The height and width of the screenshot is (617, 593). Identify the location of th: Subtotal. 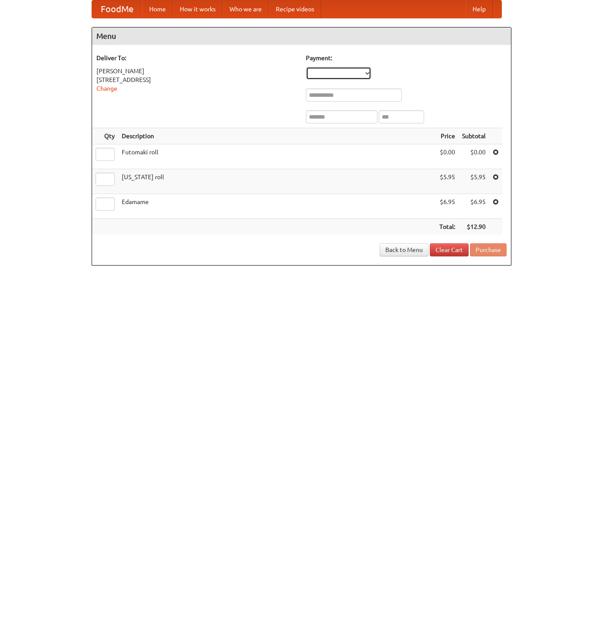
(473, 136).